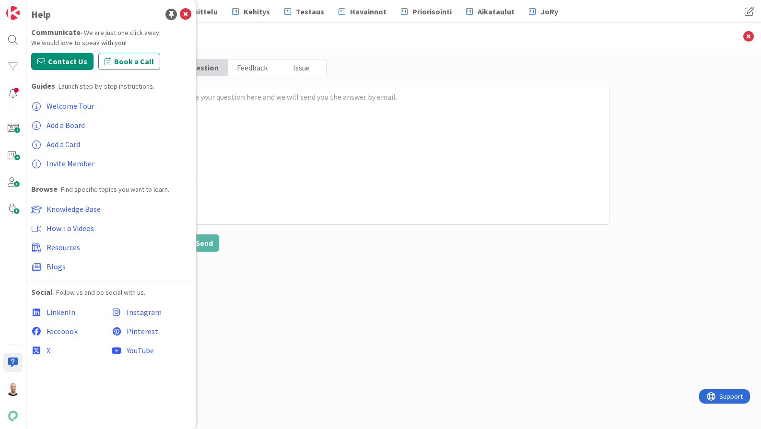 This screenshot has width=761, height=429. Describe the element at coordinates (43, 86) in the screenshot. I see `b: Guides` at that location.